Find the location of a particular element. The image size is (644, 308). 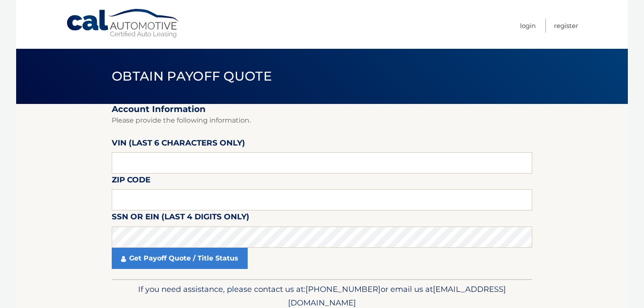

a: Register is located at coordinates (566, 26).